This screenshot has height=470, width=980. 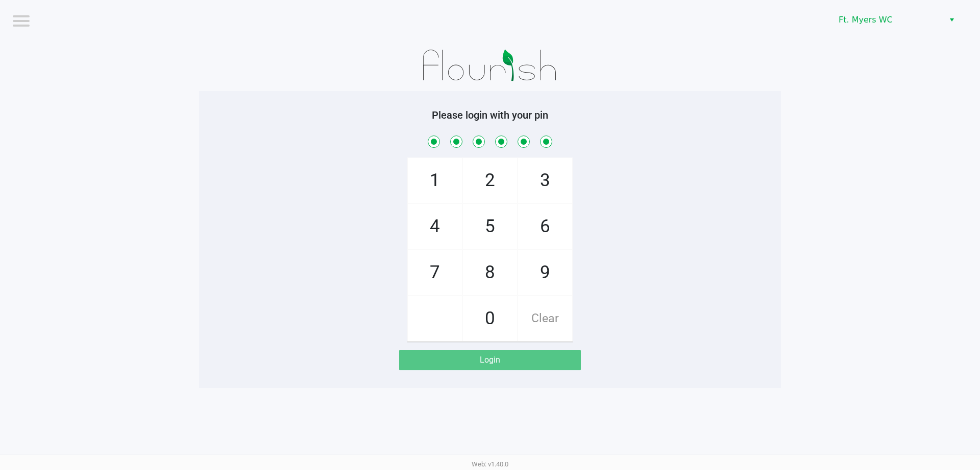 I want to click on span: 5, so click(x=490, y=226).